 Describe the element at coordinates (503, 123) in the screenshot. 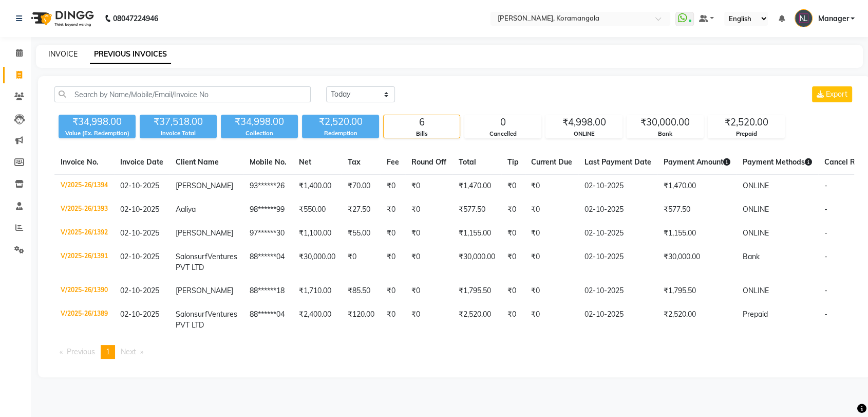

I see `div: 0` at that location.